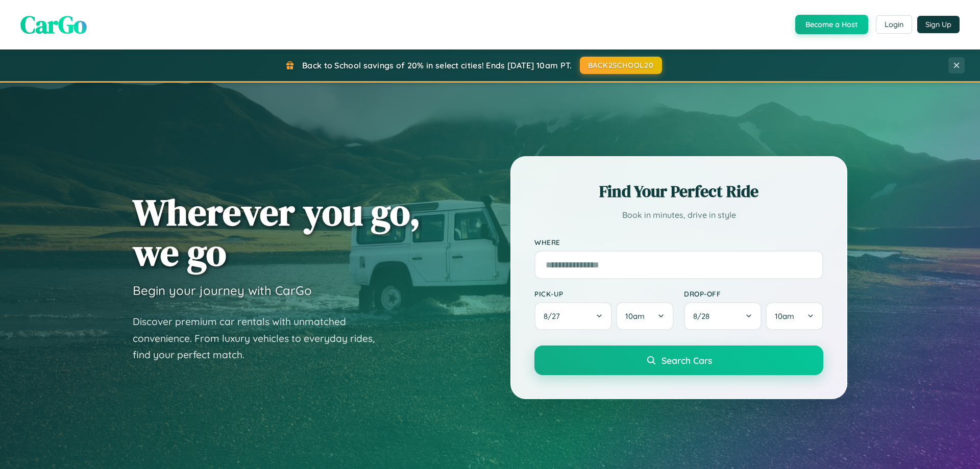 The height and width of the screenshot is (469, 980). What do you see at coordinates (723, 316) in the screenshot?
I see `button: 8/28` at bounding box center [723, 316].